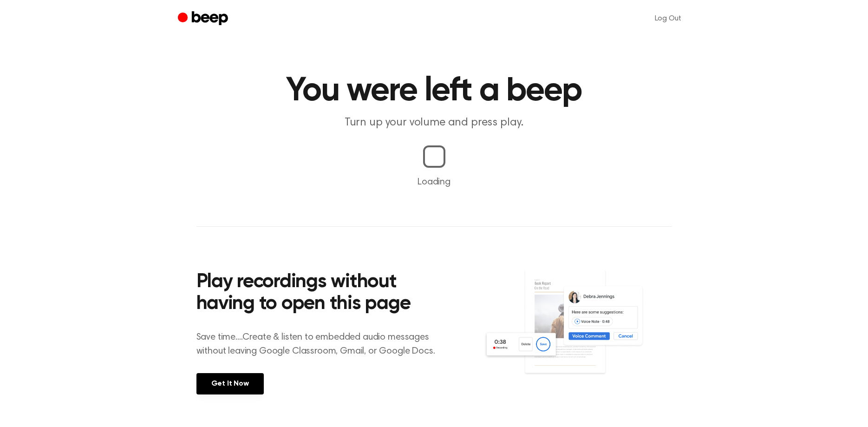 The image size is (868, 427). What do you see at coordinates (577, 330) in the screenshot?
I see `img: Voice Comments on Docs and Recording Widget` at bounding box center [577, 330].